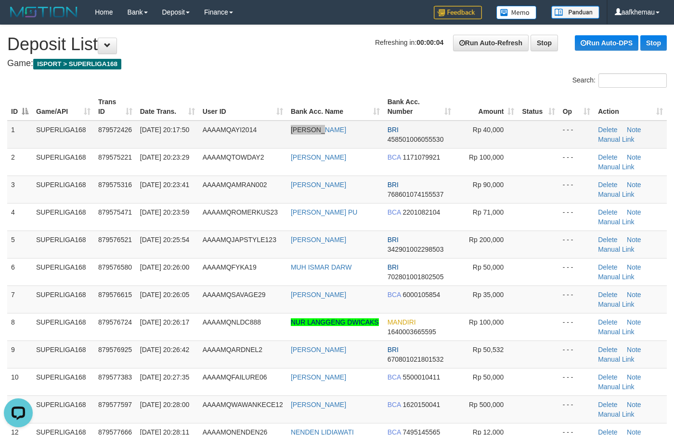 Image resolution: width=674 pixels, height=435 pixels. I want to click on span: AAAAMQAMRAN002, so click(235, 185).